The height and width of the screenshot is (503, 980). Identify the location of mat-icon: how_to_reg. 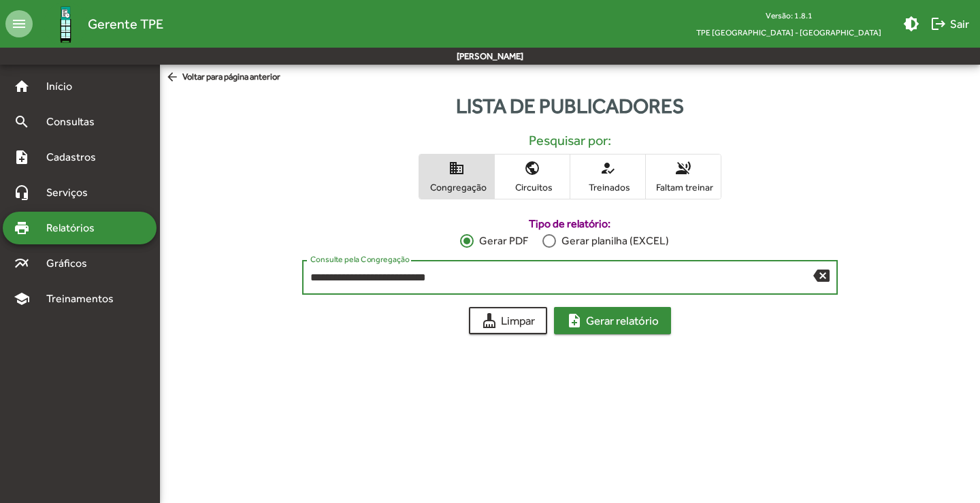
(608, 168).